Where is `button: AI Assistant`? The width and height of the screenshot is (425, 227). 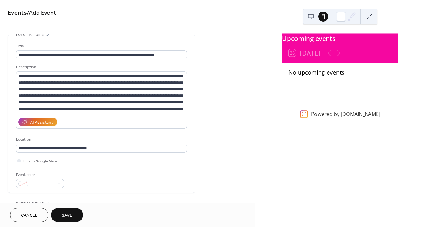
button: AI Assistant is located at coordinates (38, 122).